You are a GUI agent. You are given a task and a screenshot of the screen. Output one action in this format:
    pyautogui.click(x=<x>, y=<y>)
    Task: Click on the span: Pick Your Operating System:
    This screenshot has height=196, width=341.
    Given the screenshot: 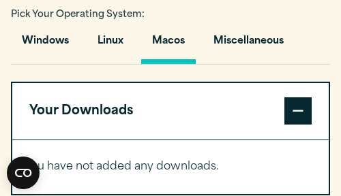 What is the action you would take?
    pyautogui.click(x=78, y=14)
    